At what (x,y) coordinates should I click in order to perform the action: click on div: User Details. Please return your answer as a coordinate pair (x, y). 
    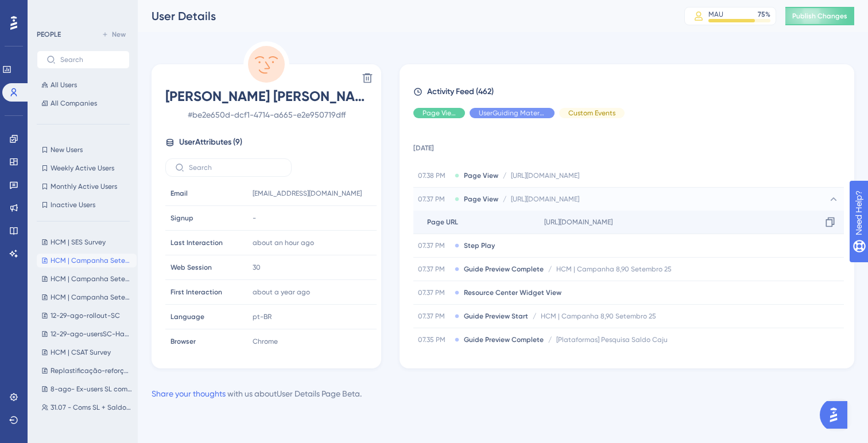
    Looking at the image, I should click on (403, 16).